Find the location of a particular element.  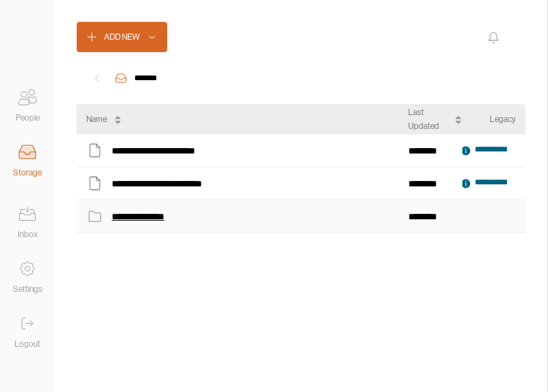

div: Settings is located at coordinates (28, 289).